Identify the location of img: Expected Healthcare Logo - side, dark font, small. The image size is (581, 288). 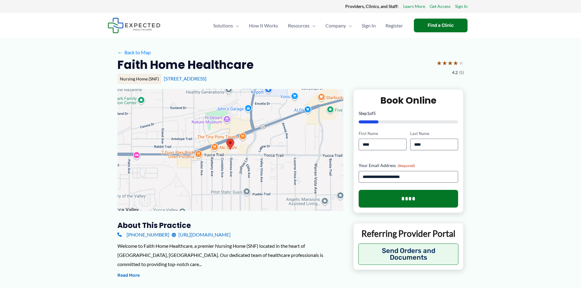
(134, 25).